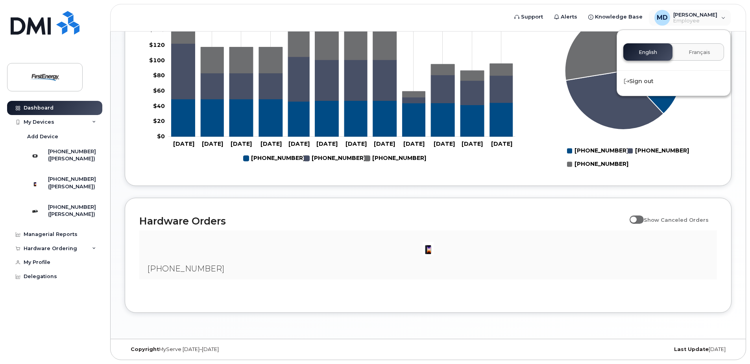  I want to click on span: Français, so click(699, 52).